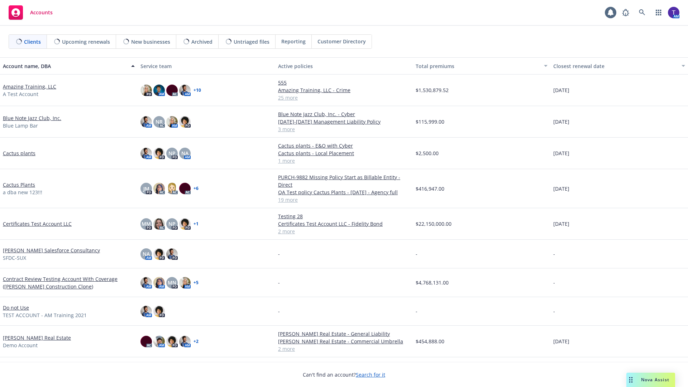 Image resolution: width=688 pixels, height=387 pixels. I want to click on a: Search for it, so click(371, 375).